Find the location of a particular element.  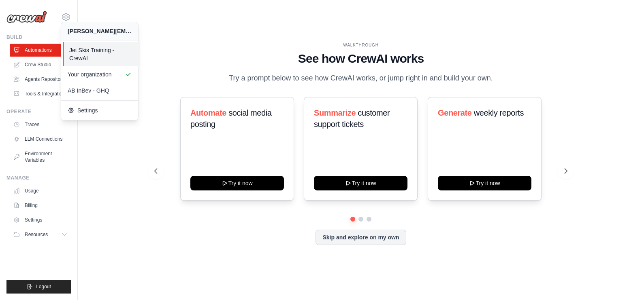

span: Settings is located at coordinates (100, 111).